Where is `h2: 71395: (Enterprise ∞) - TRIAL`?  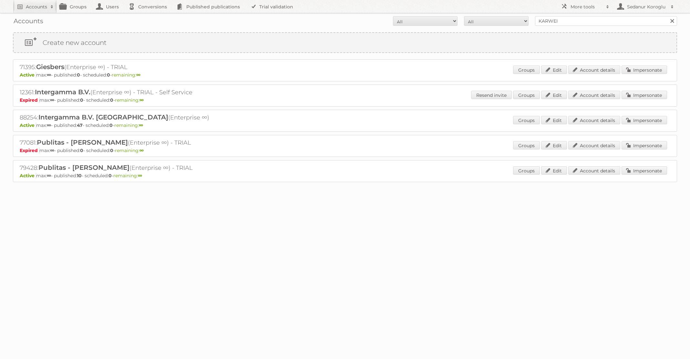 h2: 71395: (Enterprise ∞) - TRIAL is located at coordinates (133, 67).